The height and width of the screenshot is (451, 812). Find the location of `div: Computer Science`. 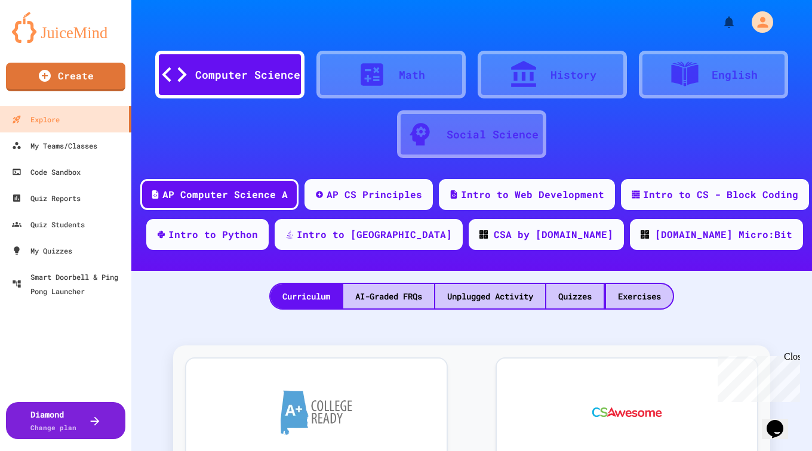

div: Computer Science is located at coordinates (248, 75).